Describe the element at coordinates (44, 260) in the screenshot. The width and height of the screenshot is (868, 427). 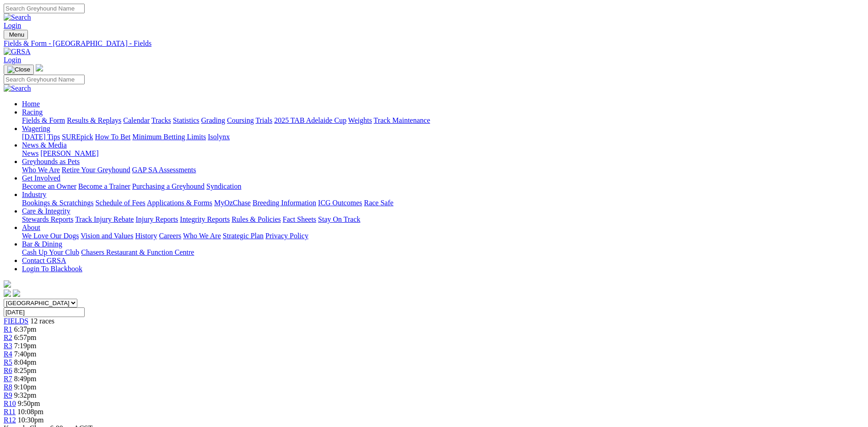
I see `a: Contact GRSA` at that location.